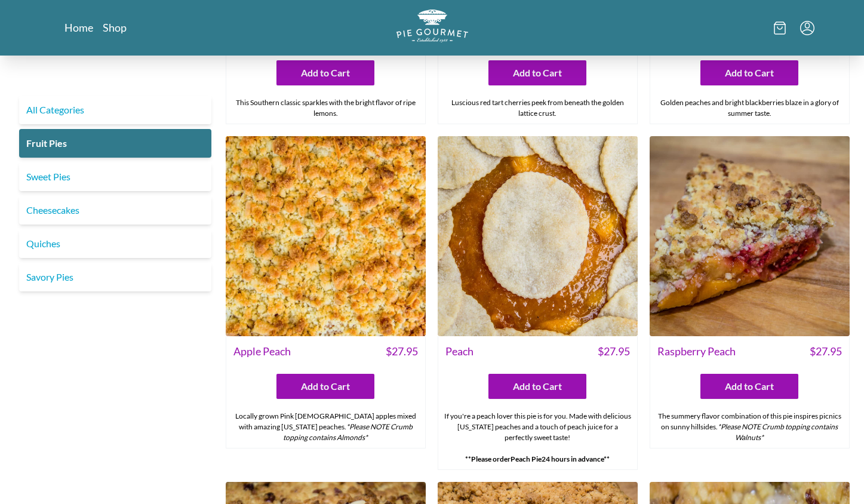 This screenshot has height=504, width=864. I want to click on a: Shop, so click(114, 27).